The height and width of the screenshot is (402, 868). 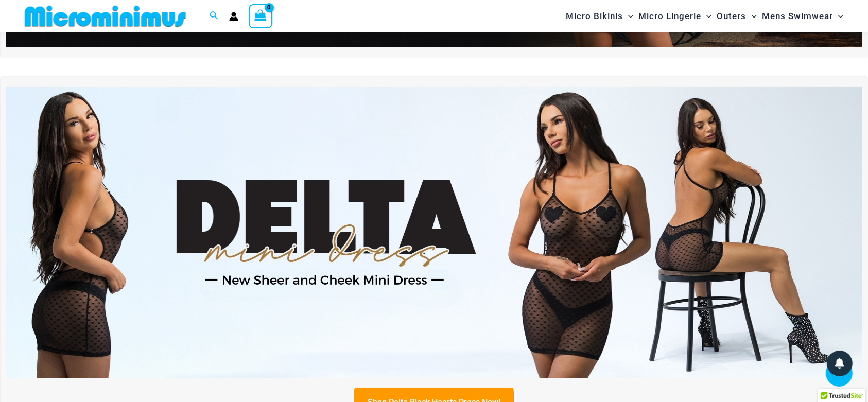 I want to click on span: Outers, so click(x=731, y=16).